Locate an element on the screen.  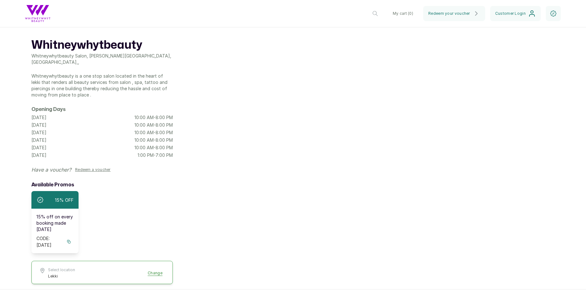
button: Redeem your voucher is located at coordinates (454, 14).